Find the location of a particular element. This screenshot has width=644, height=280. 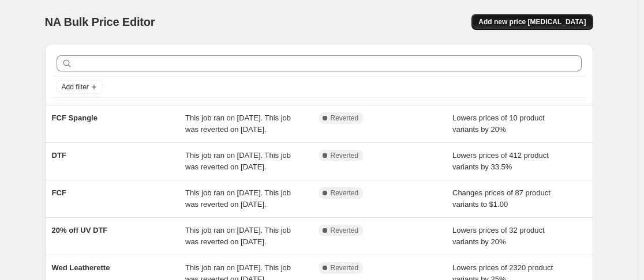

span: Changes prices of 87 product variants to $1.00 is located at coordinates (502, 198).